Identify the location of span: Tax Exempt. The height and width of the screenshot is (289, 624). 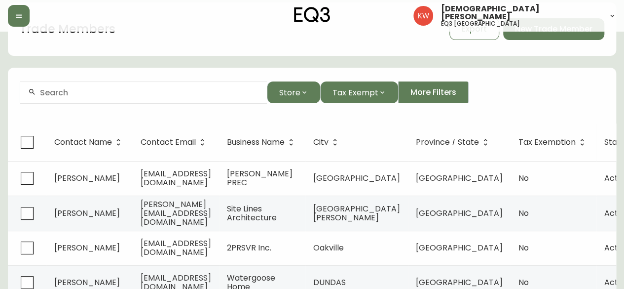
(355, 92).